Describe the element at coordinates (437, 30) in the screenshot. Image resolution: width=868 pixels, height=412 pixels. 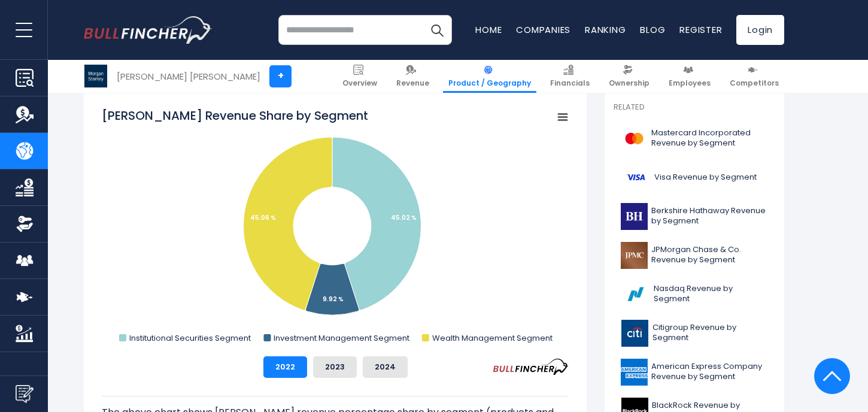
I see `button: Search` at that location.